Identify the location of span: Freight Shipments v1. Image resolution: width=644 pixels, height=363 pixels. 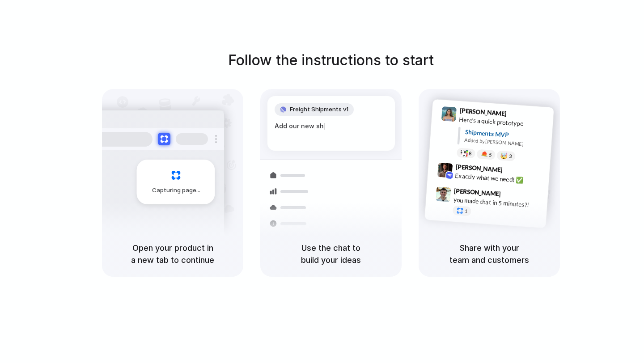
(319, 109).